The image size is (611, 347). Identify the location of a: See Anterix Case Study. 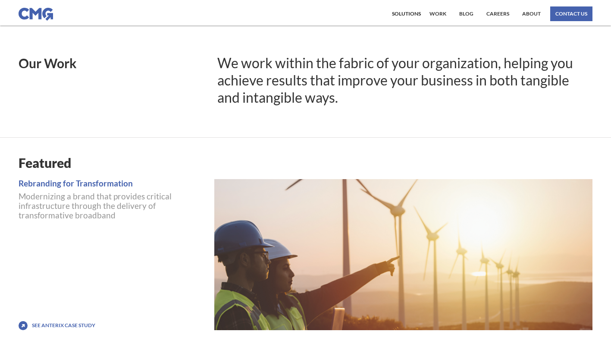
(63, 325).